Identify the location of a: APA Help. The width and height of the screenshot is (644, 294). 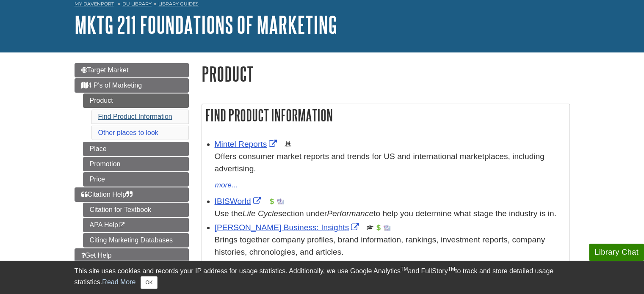
(136, 225).